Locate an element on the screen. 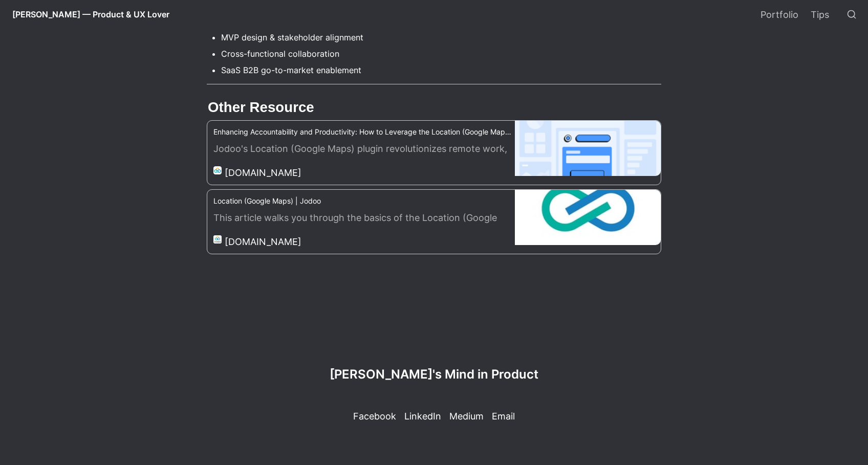  p: Jodoo's Location (Google Maps) plugin revolutionizes remote work, offering precise tracking for c... is located at coordinates (364, 150).